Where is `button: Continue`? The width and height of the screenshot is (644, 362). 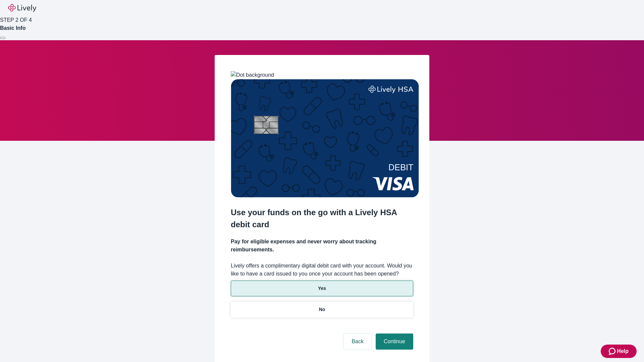 button: Continue is located at coordinates (395, 341).